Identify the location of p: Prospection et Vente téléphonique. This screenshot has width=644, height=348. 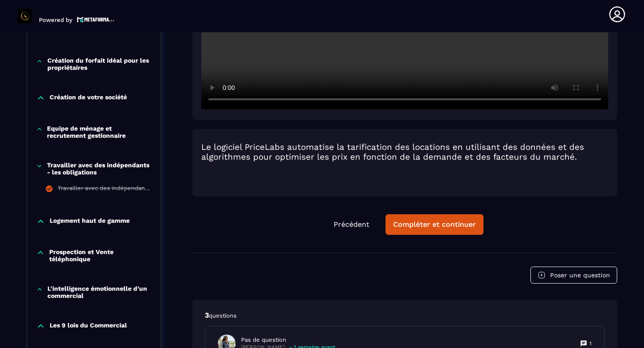
(100, 255).